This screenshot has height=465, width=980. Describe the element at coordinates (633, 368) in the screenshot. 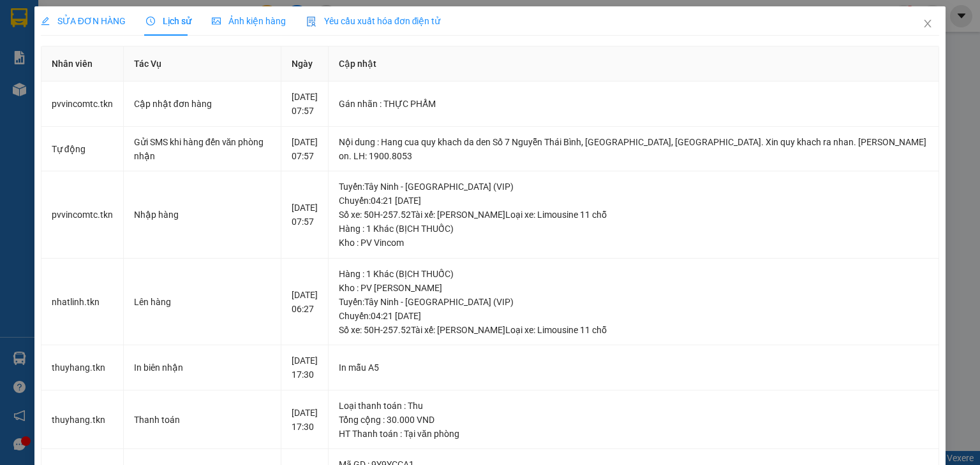

I see `div: In mẫu A5` at that location.